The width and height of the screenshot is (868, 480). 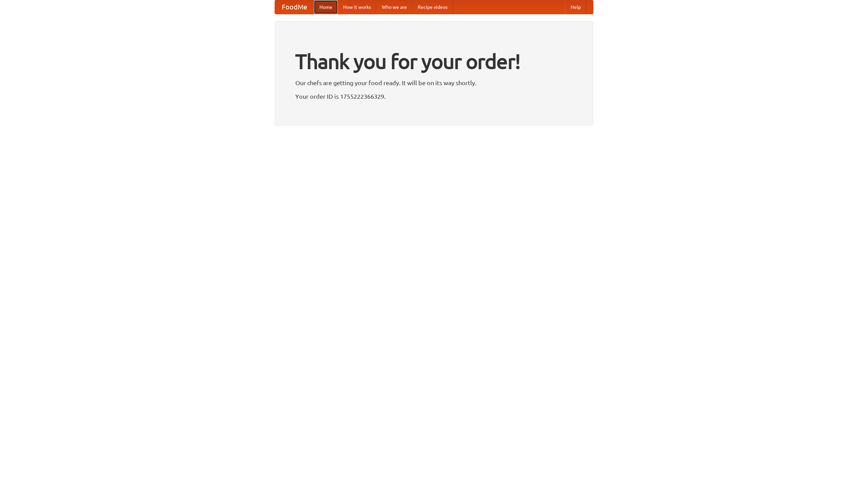 I want to click on a: Who we are, so click(x=394, y=7).